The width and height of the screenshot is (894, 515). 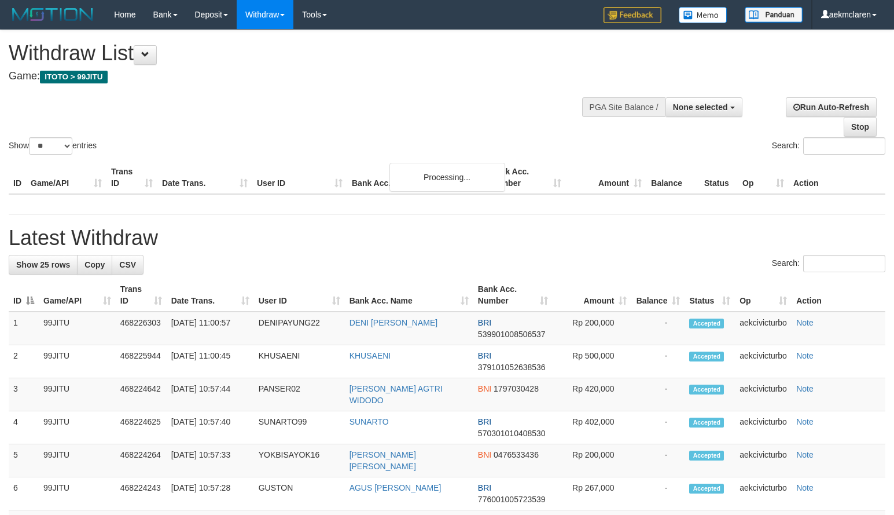 I want to click on button: None selected, so click(x=704, y=107).